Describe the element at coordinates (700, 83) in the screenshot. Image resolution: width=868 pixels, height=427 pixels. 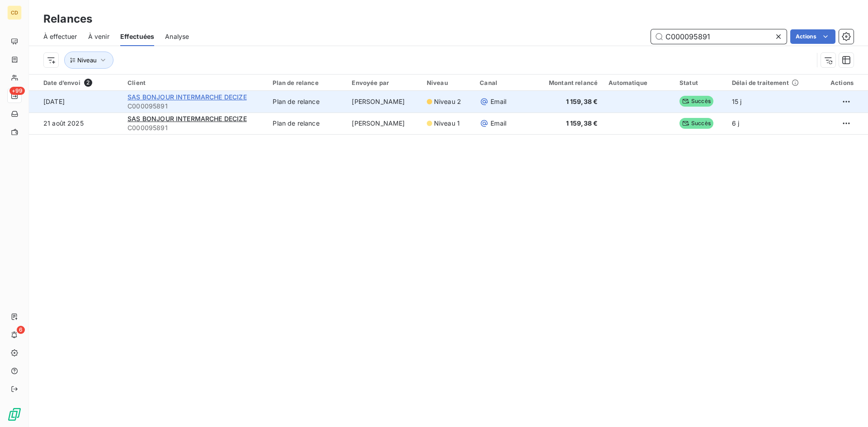
I see `div: Statut` at that location.